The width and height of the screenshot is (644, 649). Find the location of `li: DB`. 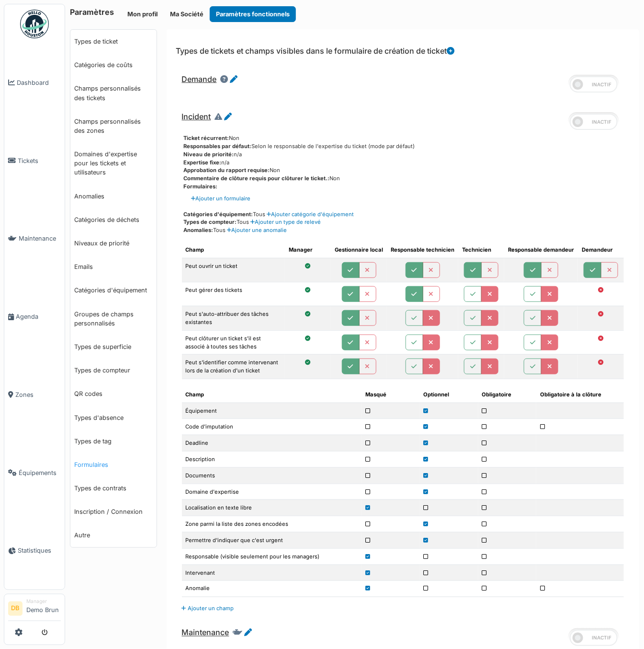

li: DB is located at coordinates (15, 608).